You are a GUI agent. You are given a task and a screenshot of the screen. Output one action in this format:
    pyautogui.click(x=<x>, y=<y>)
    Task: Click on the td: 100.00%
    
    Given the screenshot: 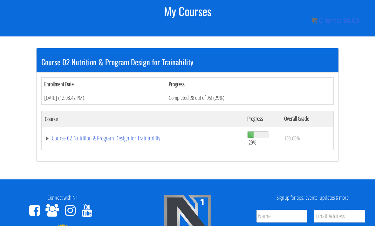 What is the action you would take?
    pyautogui.click(x=307, y=139)
    